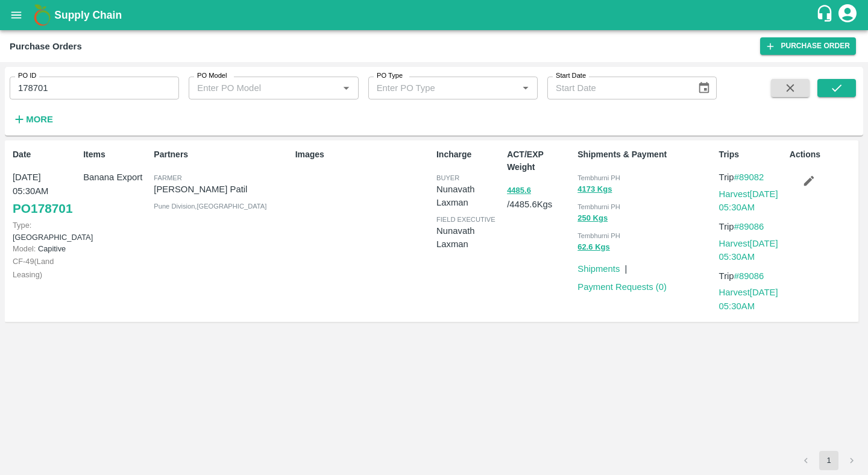 This screenshot has width=868, height=475. Describe the element at coordinates (469, 155) in the screenshot. I see `p: Incharge` at that location.